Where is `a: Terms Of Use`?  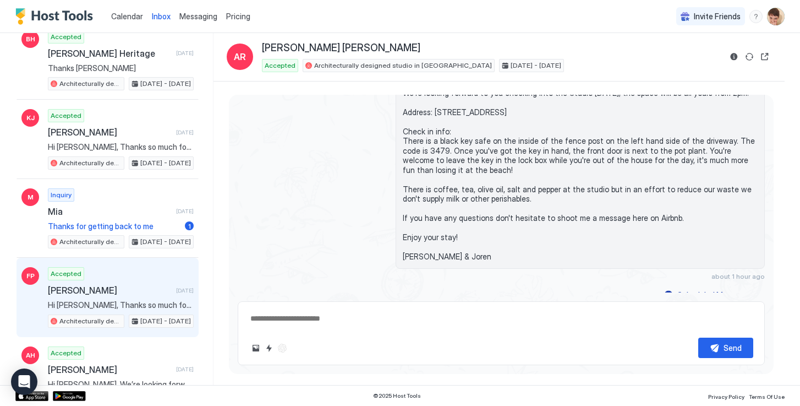
a: Terms Of Use is located at coordinates (767, 395).